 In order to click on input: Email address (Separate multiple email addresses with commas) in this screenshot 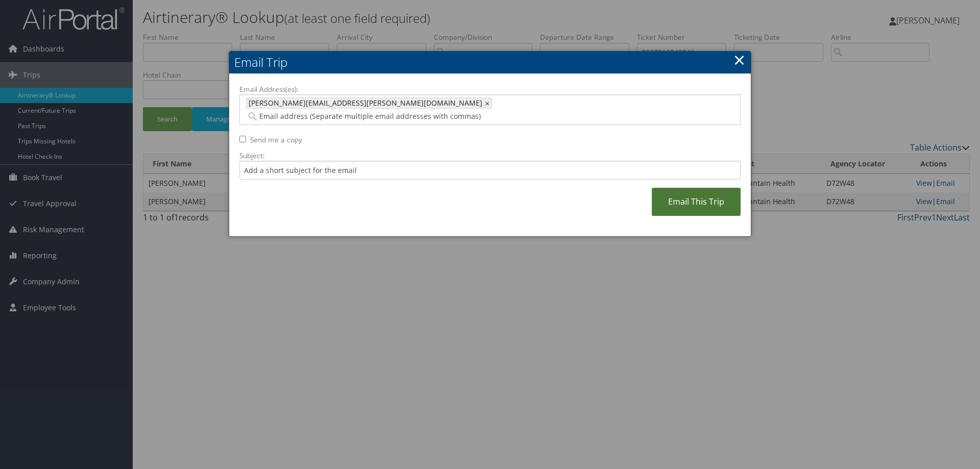, I will do `click(437, 117)`.